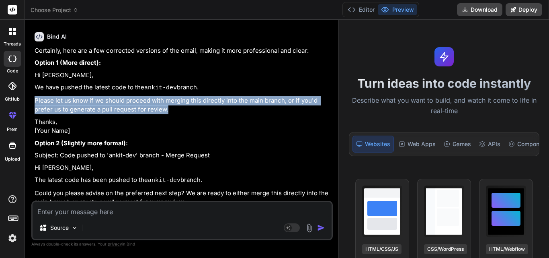 This screenshot has height=258, width=549. Describe the element at coordinates (490, 144) in the screenshot. I see `div: APIs` at that location.